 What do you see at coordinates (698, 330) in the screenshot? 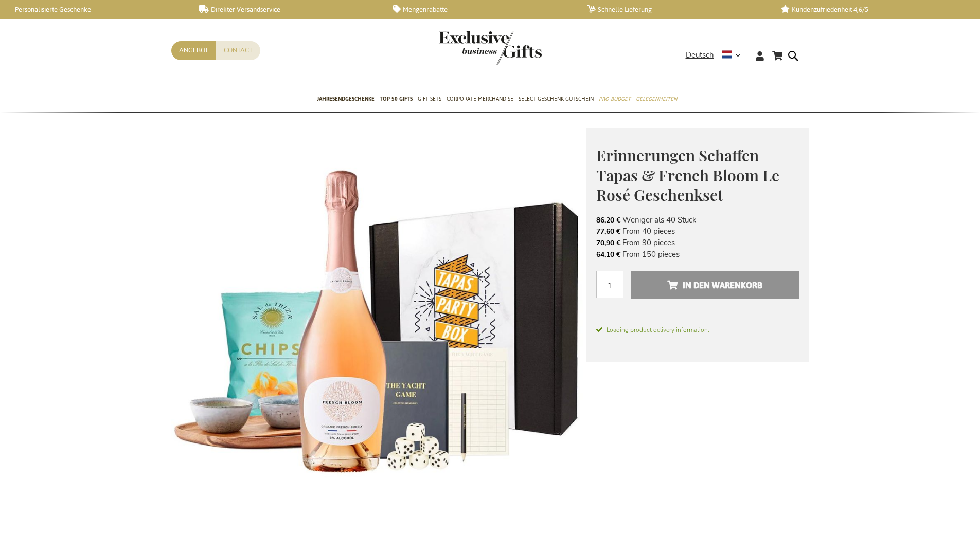
I see `span: Loading product delivery information.` at bounding box center [698, 330].